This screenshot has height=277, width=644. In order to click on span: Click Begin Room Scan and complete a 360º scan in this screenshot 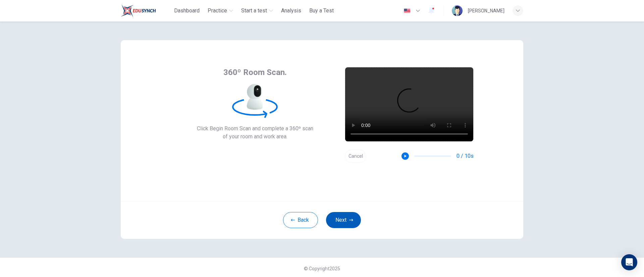, I will do `click(254, 129)`.